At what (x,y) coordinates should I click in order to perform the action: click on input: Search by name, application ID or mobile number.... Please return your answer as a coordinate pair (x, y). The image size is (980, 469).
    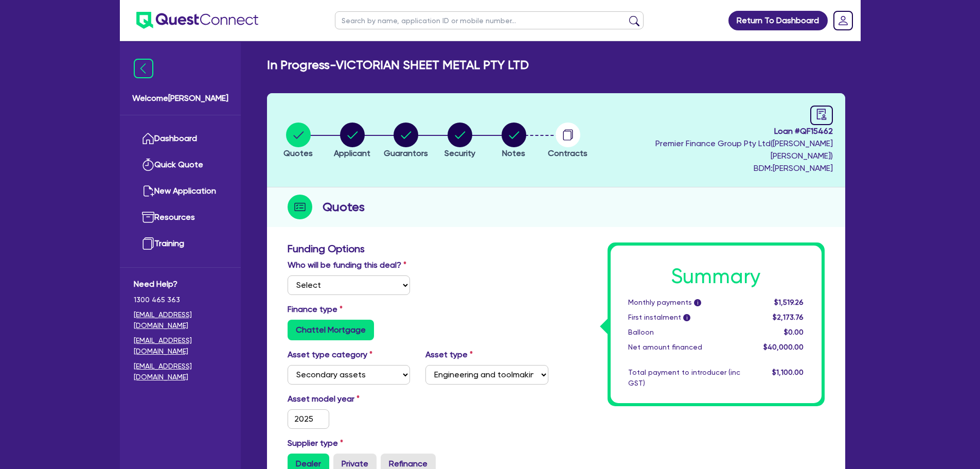
    Looking at the image, I should click on (489, 20).